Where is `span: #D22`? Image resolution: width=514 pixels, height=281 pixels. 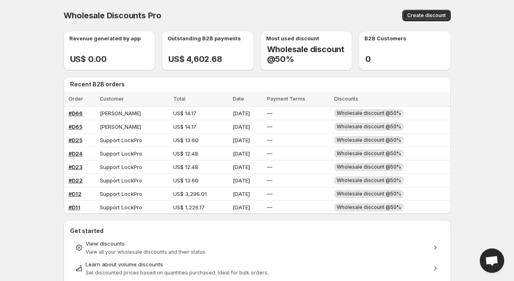 span: #D22 is located at coordinates (75, 181).